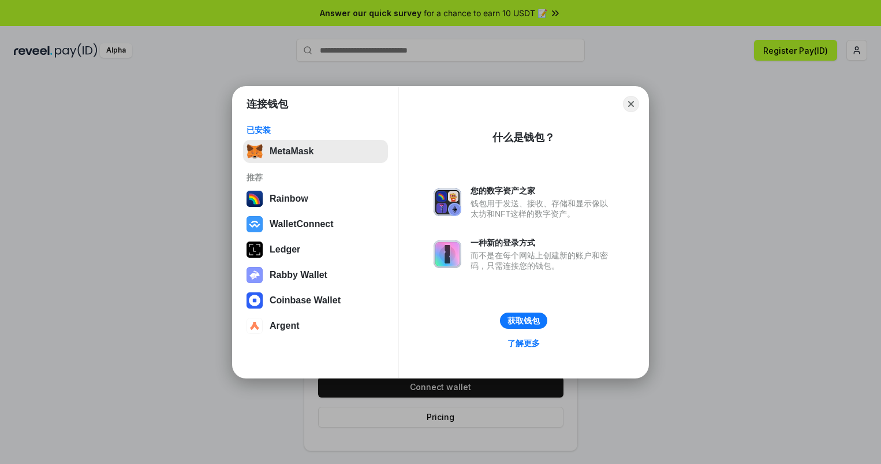  What do you see at coordinates (315, 177) in the screenshot?
I see `div: 推荐` at bounding box center [315, 177].